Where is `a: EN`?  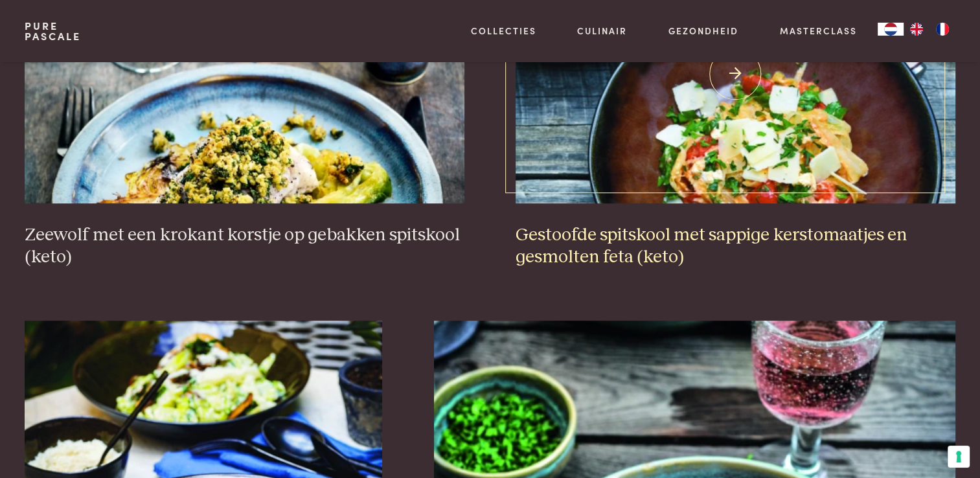 a: EN is located at coordinates (916, 29).